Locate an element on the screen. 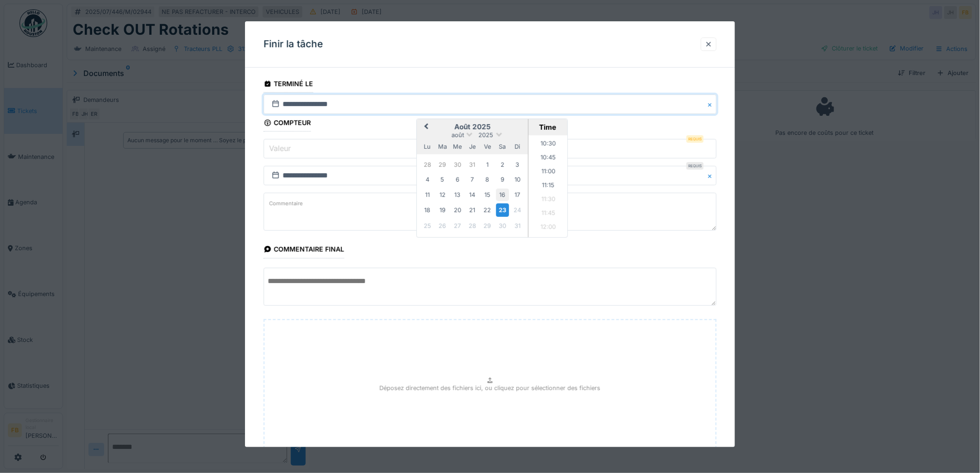  li: 11:15 is located at coordinates (548, 186).